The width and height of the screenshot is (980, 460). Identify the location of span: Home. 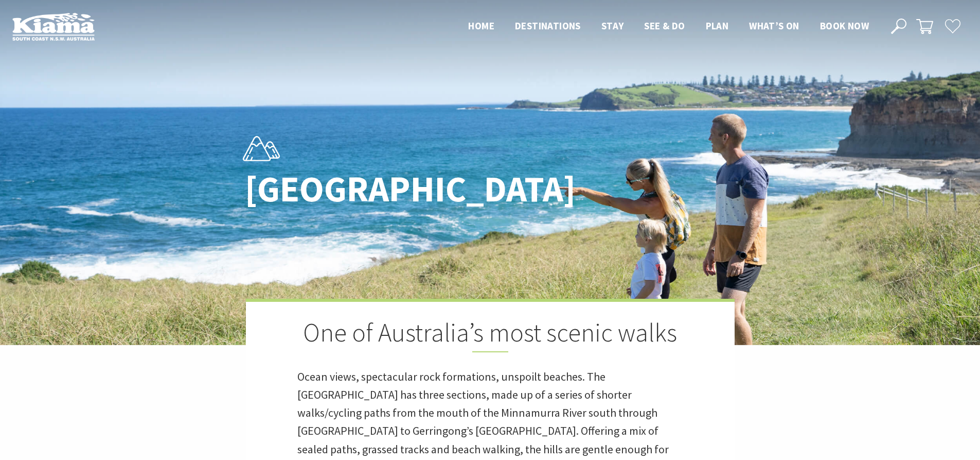
(481, 26).